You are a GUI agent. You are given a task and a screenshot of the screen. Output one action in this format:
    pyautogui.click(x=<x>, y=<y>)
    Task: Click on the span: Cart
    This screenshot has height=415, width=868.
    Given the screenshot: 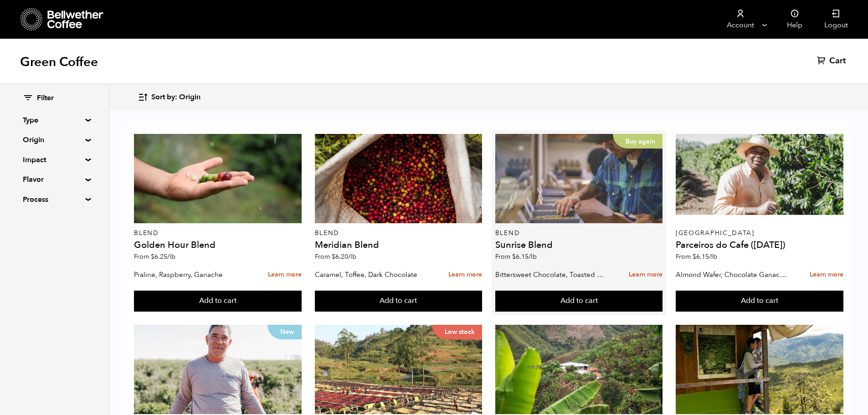 What is the action you would take?
    pyautogui.click(x=838, y=61)
    